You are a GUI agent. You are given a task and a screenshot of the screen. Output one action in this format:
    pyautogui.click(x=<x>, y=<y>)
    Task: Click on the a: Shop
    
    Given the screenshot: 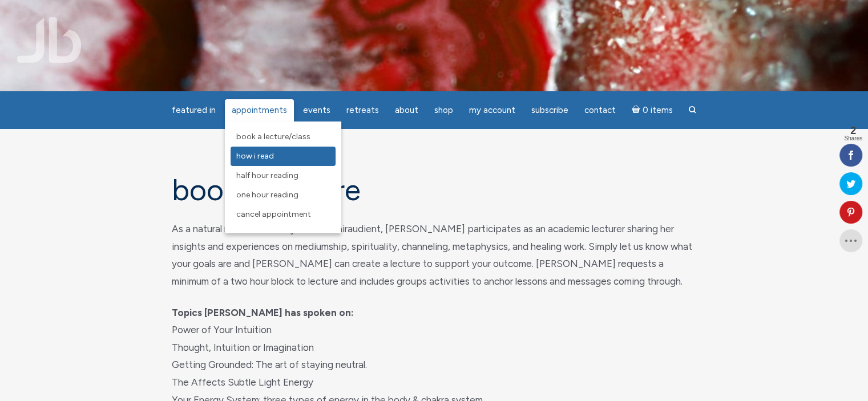 What is the action you would take?
    pyautogui.click(x=444, y=110)
    